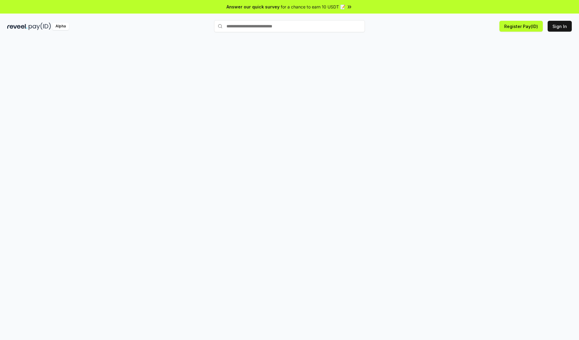 This screenshot has width=579, height=340. Describe the element at coordinates (61, 26) in the screenshot. I see `div: Alpha` at that location.